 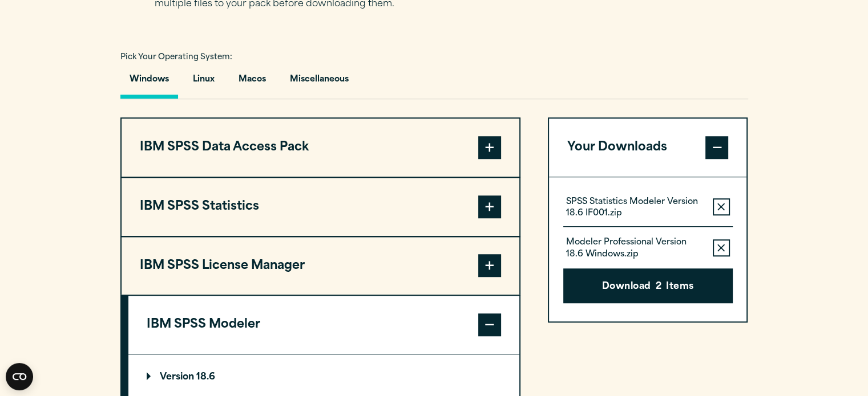 What do you see at coordinates (321, 267) in the screenshot?
I see `button: IBM SPSS License Manager` at bounding box center [321, 267].